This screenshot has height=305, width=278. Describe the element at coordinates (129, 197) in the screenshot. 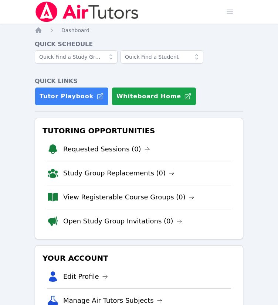

I see `a: View Registerable Course Groups (0)` at that location.